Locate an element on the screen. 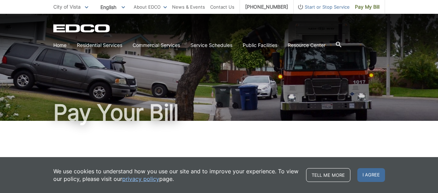 The width and height of the screenshot is (438, 193). span: I agree is located at coordinates (371, 175).